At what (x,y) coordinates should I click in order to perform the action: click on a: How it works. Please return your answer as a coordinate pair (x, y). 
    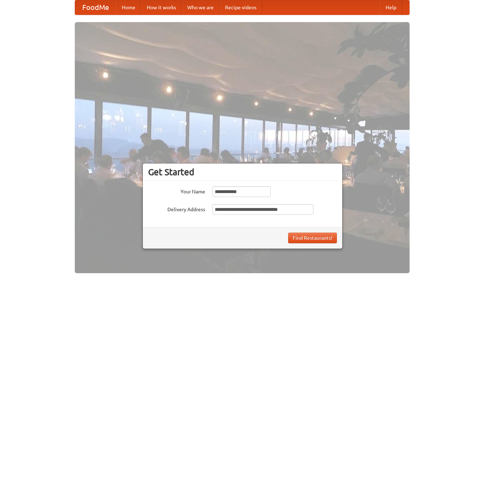
    Looking at the image, I should click on (161, 7).